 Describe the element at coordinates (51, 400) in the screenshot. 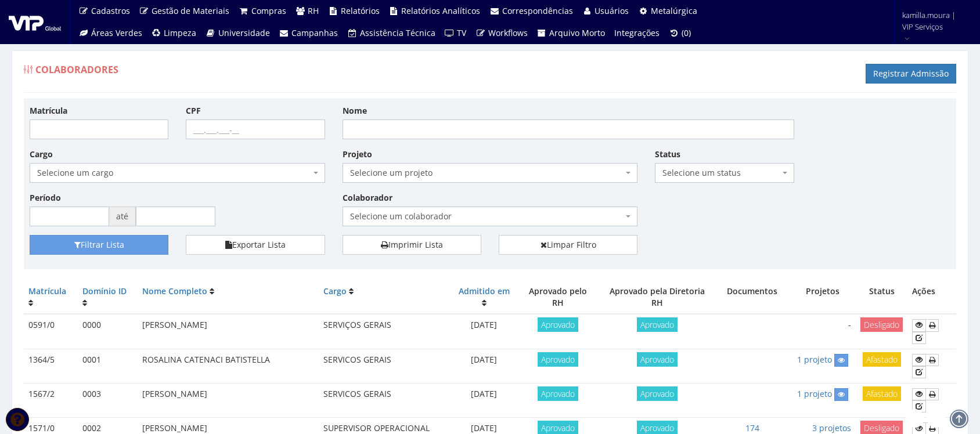

I see `td: 1567/2` at that location.